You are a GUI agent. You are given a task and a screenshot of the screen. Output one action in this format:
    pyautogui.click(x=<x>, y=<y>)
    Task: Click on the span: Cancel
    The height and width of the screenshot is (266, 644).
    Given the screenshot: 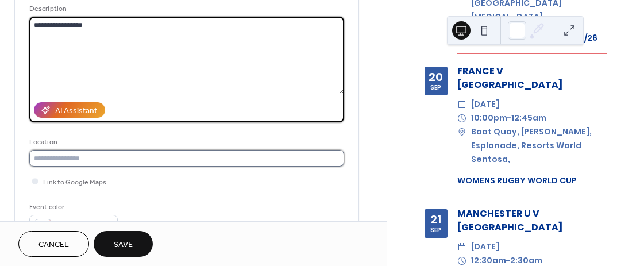 What is the action you would take?
    pyautogui.click(x=54, y=245)
    